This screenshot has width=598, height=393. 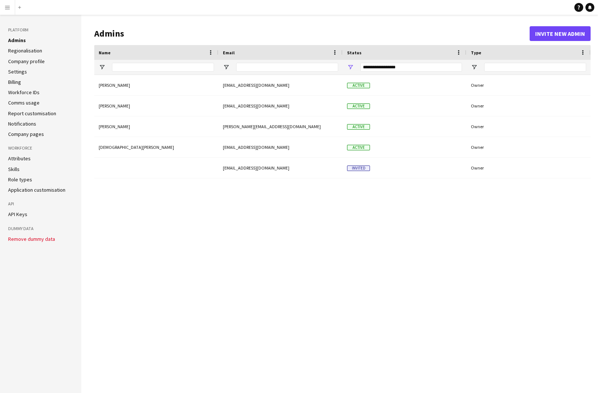 What do you see at coordinates (14, 82) in the screenshot?
I see `a: Billing` at bounding box center [14, 82].